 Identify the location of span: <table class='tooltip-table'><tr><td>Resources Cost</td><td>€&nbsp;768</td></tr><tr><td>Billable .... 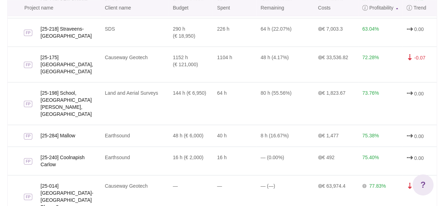
(320, 135).